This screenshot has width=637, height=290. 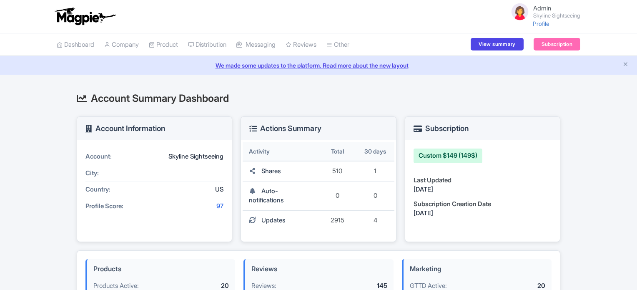 What do you see at coordinates (375, 151) in the screenshot?
I see `th: 30 days` at bounding box center [375, 151].